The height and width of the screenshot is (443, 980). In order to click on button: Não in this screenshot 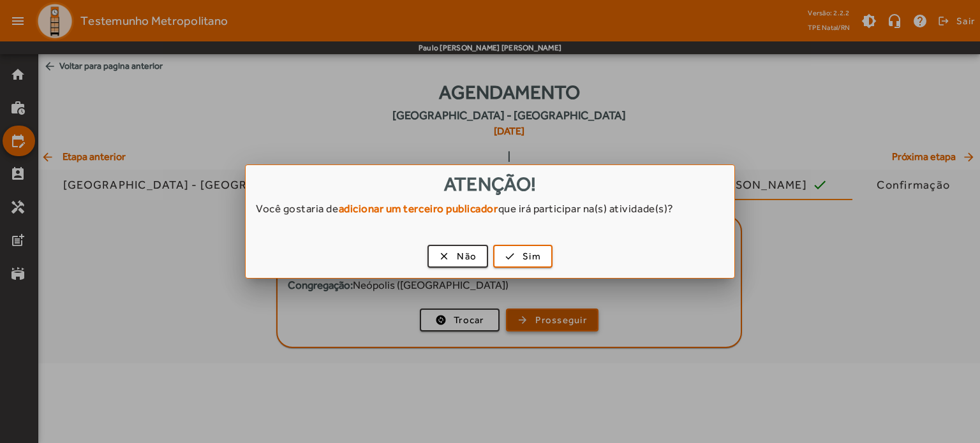, I will do `click(458, 256)`.